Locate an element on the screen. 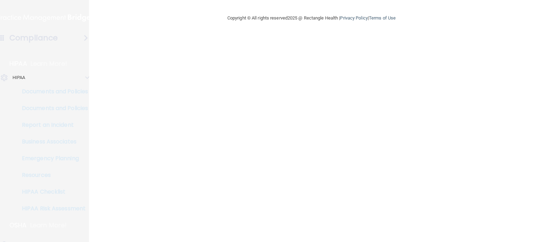 The height and width of the screenshot is (242, 534). p: Report an Incident is located at coordinates (52, 125).